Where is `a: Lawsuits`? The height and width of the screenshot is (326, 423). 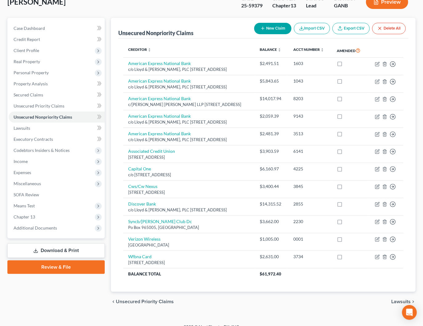
a: Lawsuits is located at coordinates (57, 128).